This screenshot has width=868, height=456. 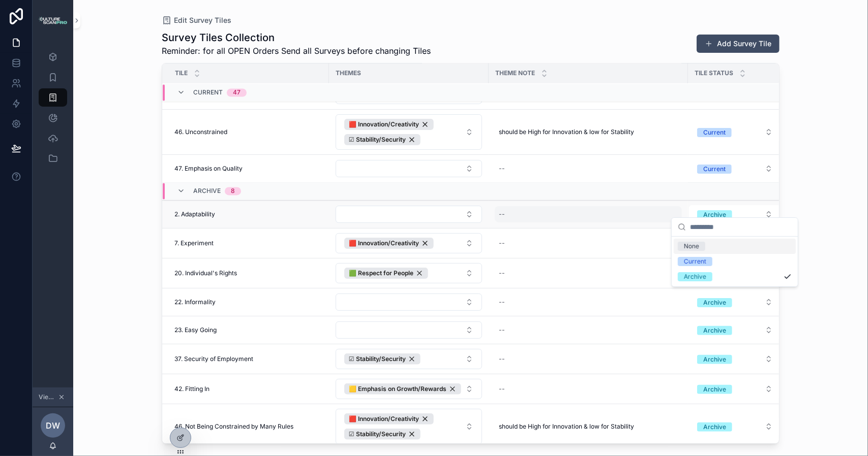 I want to click on span: Reminder: for all OPEN Orders Send all Surveys before changing Tiles, so click(x=296, y=51).